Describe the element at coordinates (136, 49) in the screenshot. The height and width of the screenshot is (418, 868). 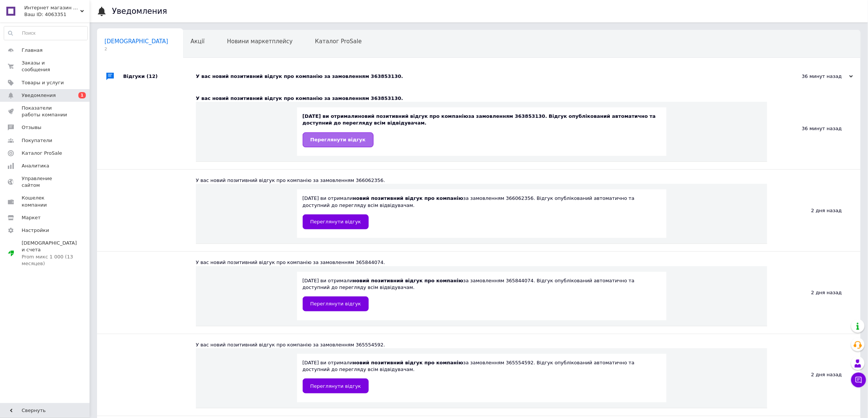
I see `span: 2` at that location.